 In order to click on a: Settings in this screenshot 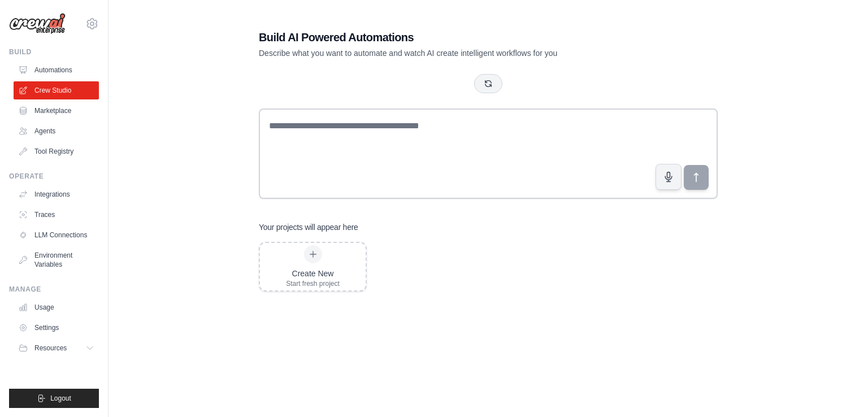, I will do `click(56, 328)`.